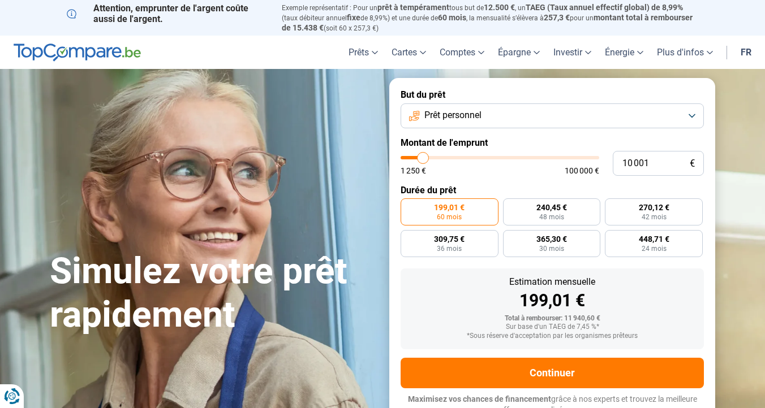 Image resolution: width=765 pixels, height=408 pixels. Describe the element at coordinates (552, 319) in the screenshot. I see `div: Total à rembourser: 11 940,60 €` at that location.